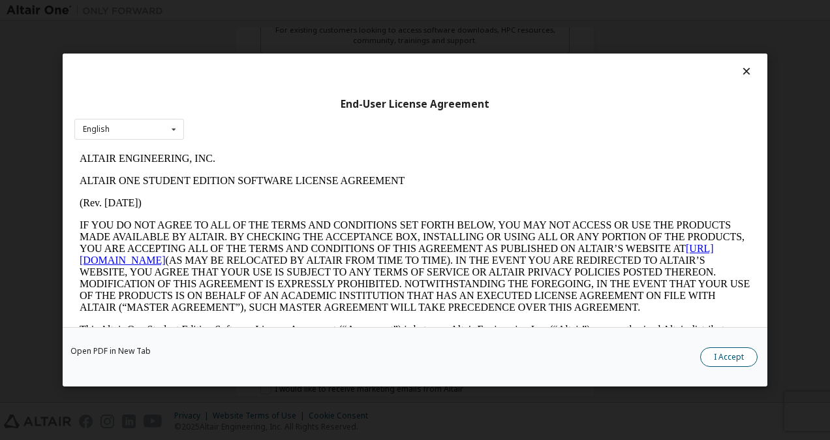 The height and width of the screenshot is (440, 830). Describe the element at coordinates (341, 33) in the screenshot. I see `p: ALTAIR ONE STUDENT EDITION SOFTWARE LICENSE AGREEMENT` at that location.